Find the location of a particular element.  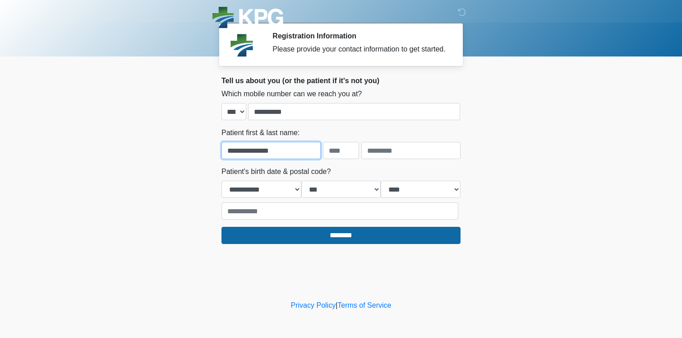

img: Agent Avatar is located at coordinates (242, 45).